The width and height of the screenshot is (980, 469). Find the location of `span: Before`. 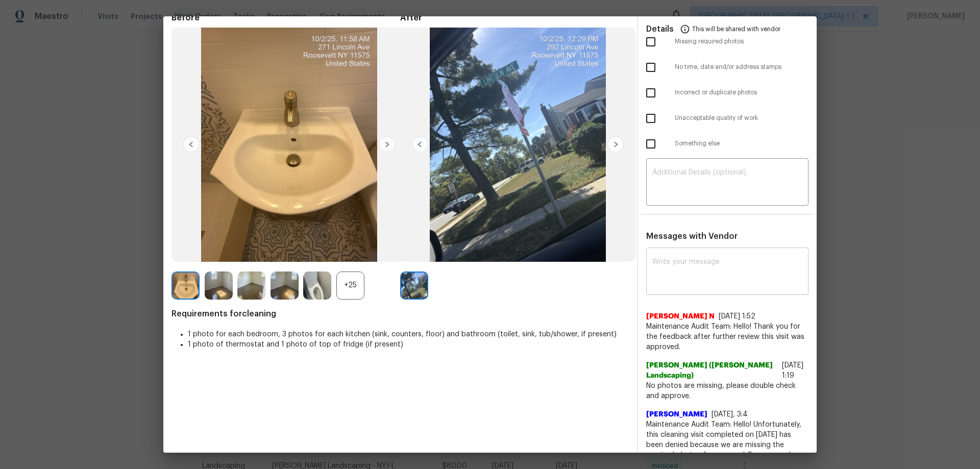

span: Before is located at coordinates (286, 18).